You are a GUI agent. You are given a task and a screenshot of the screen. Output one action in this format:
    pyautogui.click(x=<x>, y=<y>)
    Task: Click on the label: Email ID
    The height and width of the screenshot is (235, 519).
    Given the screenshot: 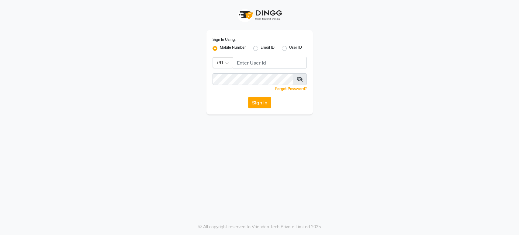 What is the action you would take?
    pyautogui.click(x=268, y=48)
    